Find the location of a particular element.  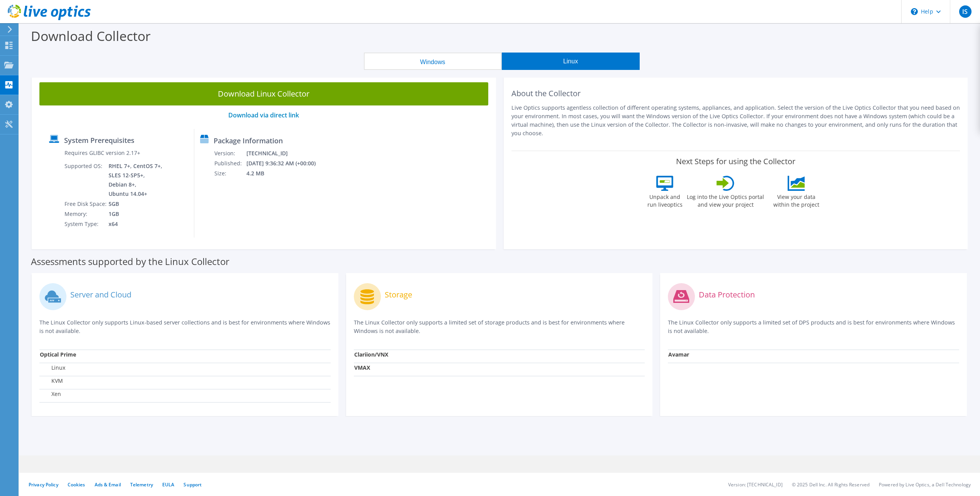

a: Download Linux Collector is located at coordinates (264, 94).